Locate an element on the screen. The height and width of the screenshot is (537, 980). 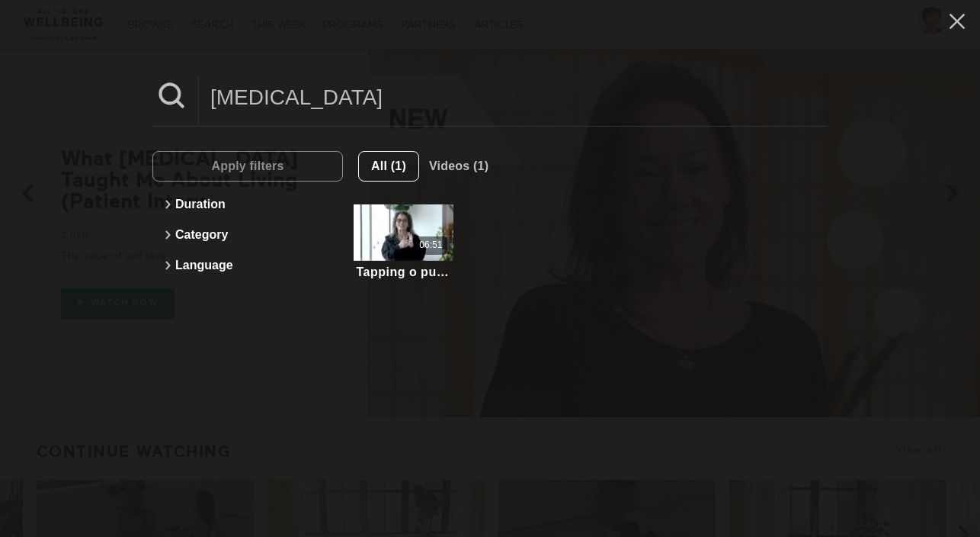
span: Videos (1) is located at coordinates (459, 165).